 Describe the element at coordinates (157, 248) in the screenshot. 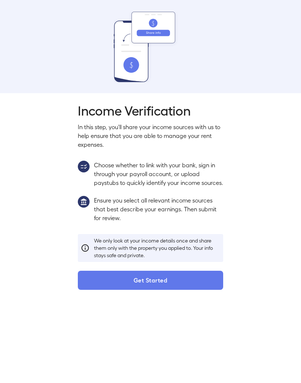

I see `p: We only look at your income details once and share them only with the property you applied to. Yo...` at that location.